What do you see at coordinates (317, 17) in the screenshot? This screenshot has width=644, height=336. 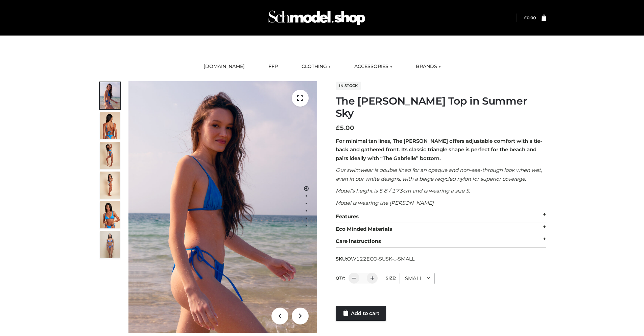 I see `img: Schmodel Admin 964` at bounding box center [317, 17].